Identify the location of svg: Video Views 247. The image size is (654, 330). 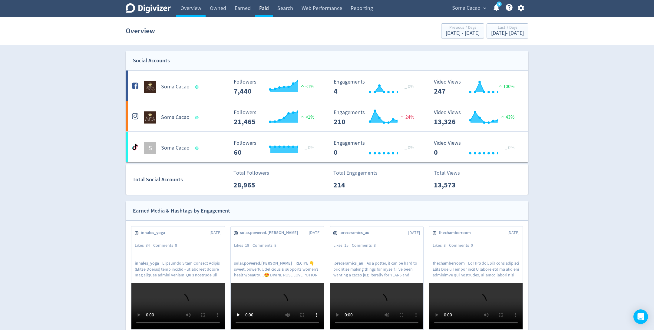
(476, 87).